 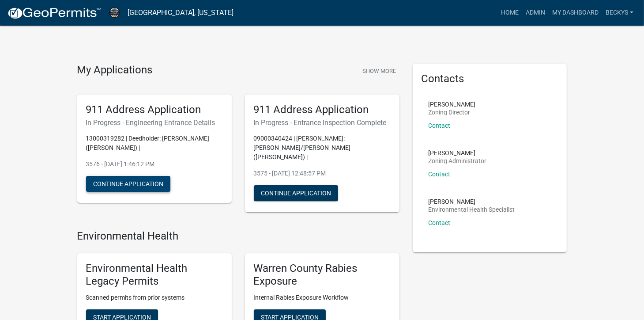 What do you see at coordinates (535, 13) in the screenshot?
I see `a: Admin` at bounding box center [535, 13].